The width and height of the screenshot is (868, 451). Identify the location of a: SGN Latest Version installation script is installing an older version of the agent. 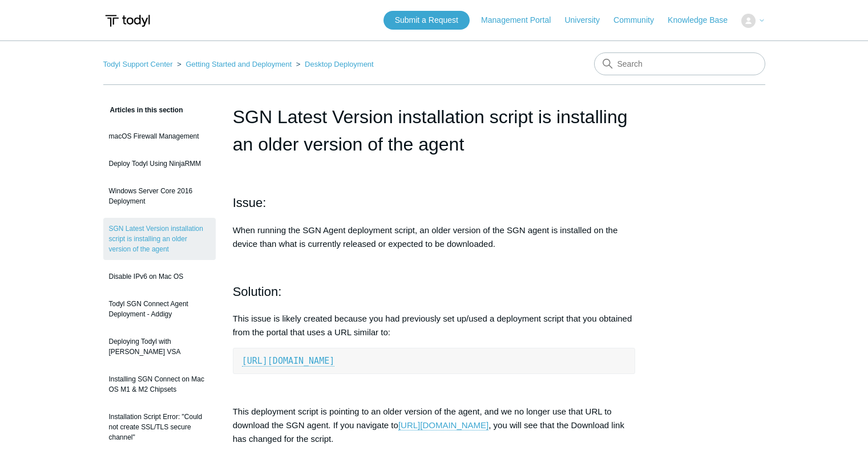
(159, 239).